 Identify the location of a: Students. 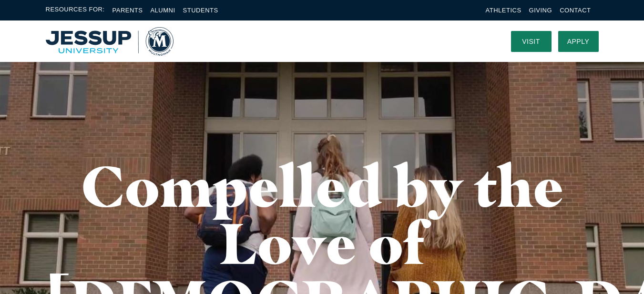
(201, 10).